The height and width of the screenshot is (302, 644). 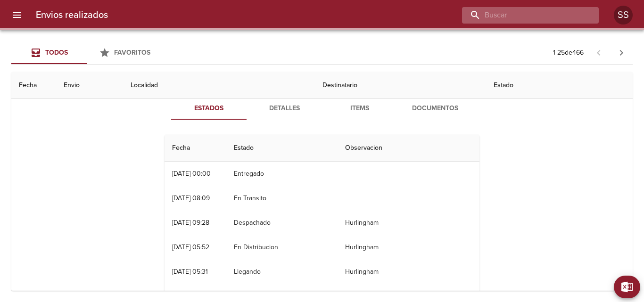 I want to click on button: menu, so click(x=17, y=15).